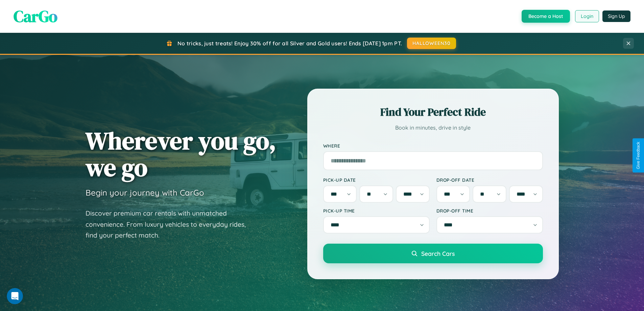 This screenshot has height=311, width=644. I want to click on p: Discover premium car rentals with unmatched convenience. From luxury vehicles to everyday rides, ..., so click(170, 224).